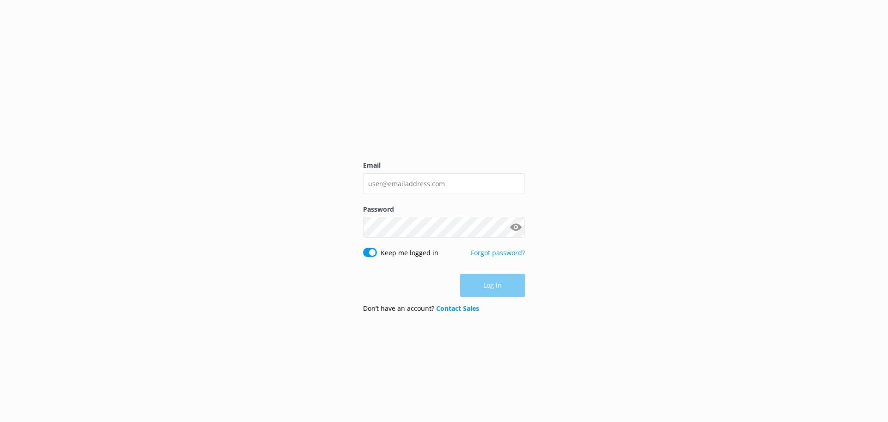 This screenshot has width=888, height=422. I want to click on label: Password, so click(444, 209).